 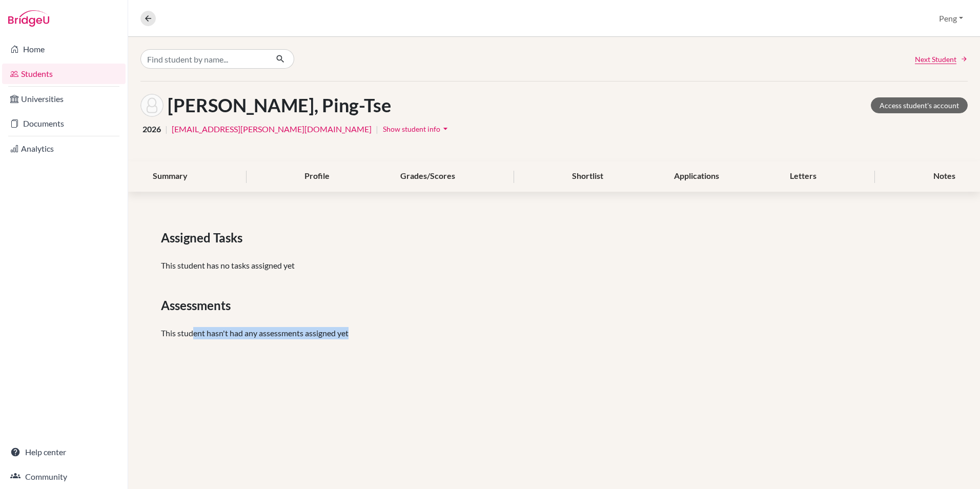 What do you see at coordinates (151, 129) in the screenshot?
I see `span: 2026` at bounding box center [151, 129].